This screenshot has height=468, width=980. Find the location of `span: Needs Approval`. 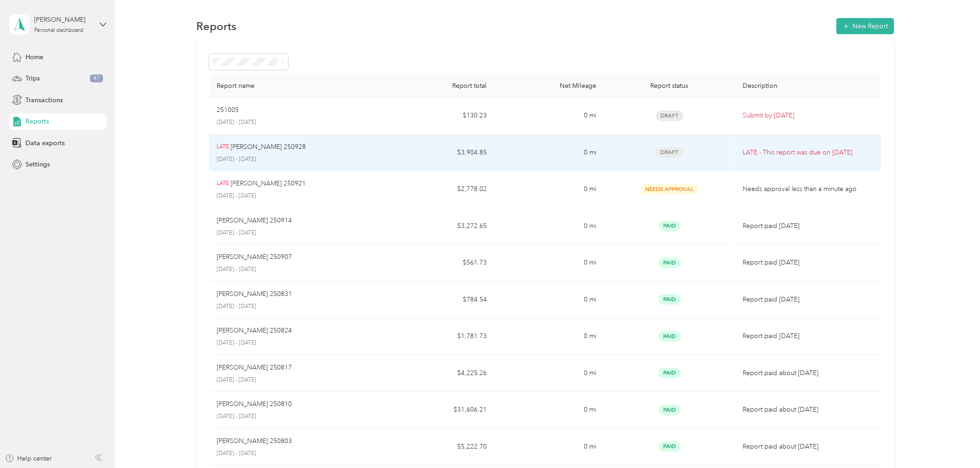

span: Needs Approval is located at coordinates (670, 189).